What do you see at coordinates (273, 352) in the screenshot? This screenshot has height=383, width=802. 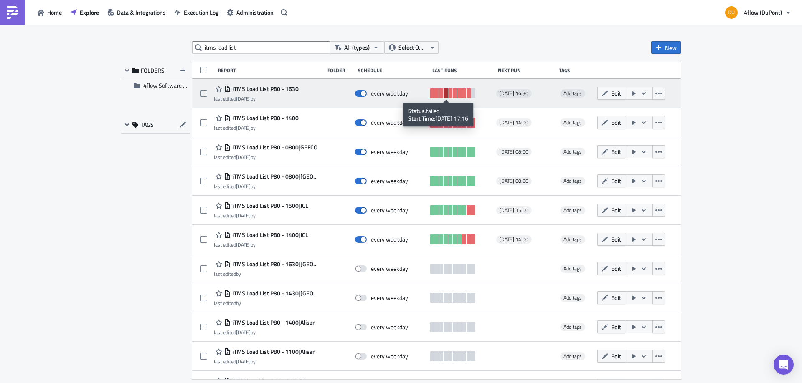 I see `span: iTMS Load List P80 - 1100|Alisan` at bounding box center [273, 352].